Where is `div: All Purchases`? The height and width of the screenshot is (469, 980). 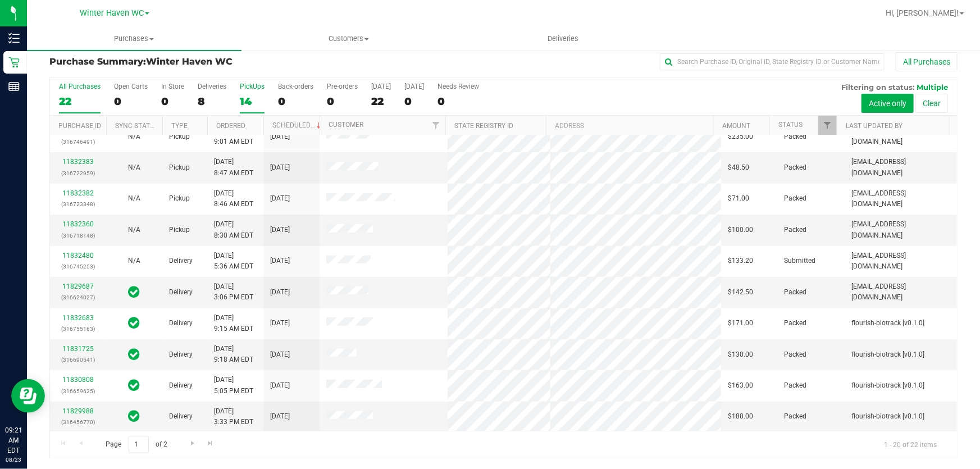 div: All Purchases is located at coordinates (80, 87).